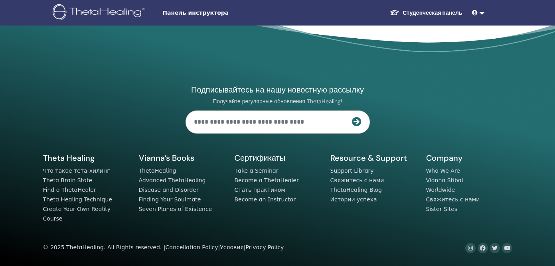  I want to click on a: Vianna Stibal, so click(445, 180).